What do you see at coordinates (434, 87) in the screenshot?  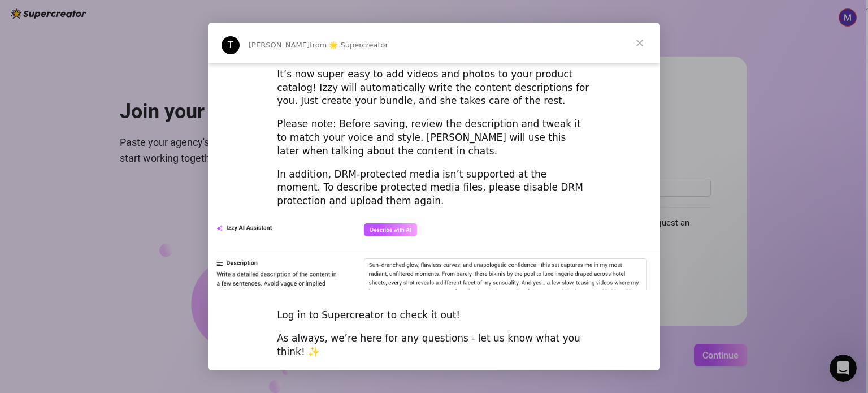 I see `div: It’s now super easy to add videos and photos to your product catalog! Izzy will automatically wri...` at bounding box center [434, 87].